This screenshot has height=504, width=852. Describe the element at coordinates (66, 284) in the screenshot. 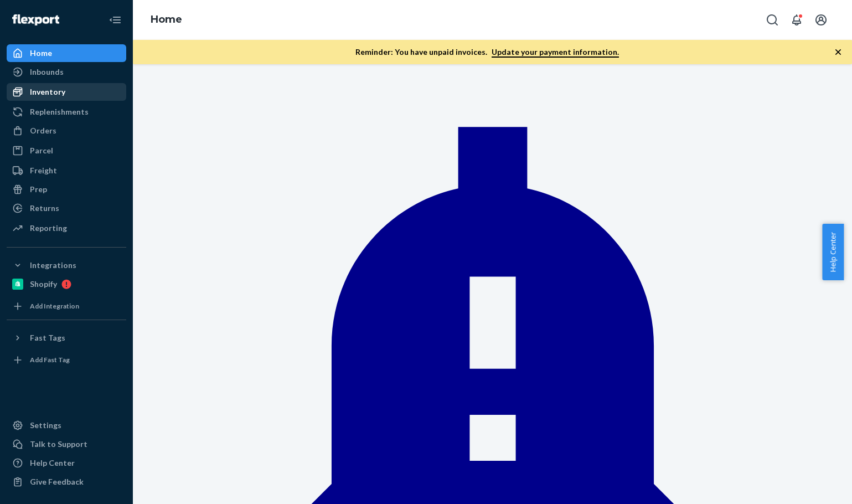

I see `a: Shopify` at that location.